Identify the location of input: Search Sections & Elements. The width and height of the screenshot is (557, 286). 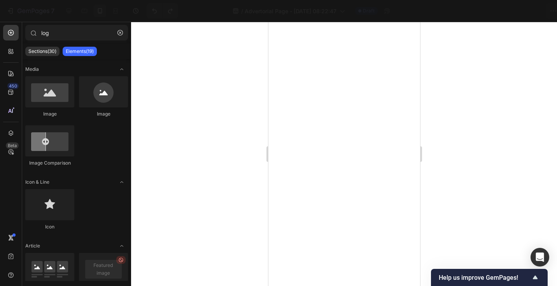
(77, 33).